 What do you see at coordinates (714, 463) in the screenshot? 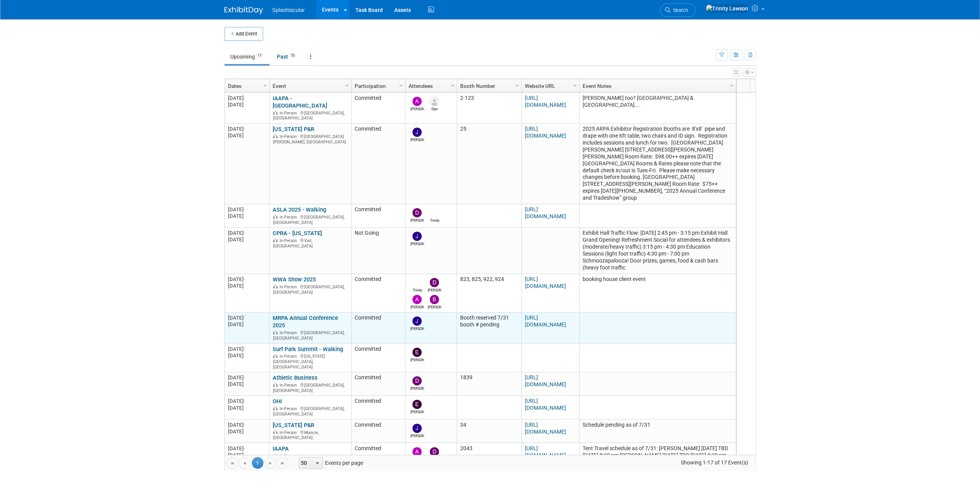
I see `span: Showing 1-17 of 17 Event(s)` at bounding box center [714, 463].